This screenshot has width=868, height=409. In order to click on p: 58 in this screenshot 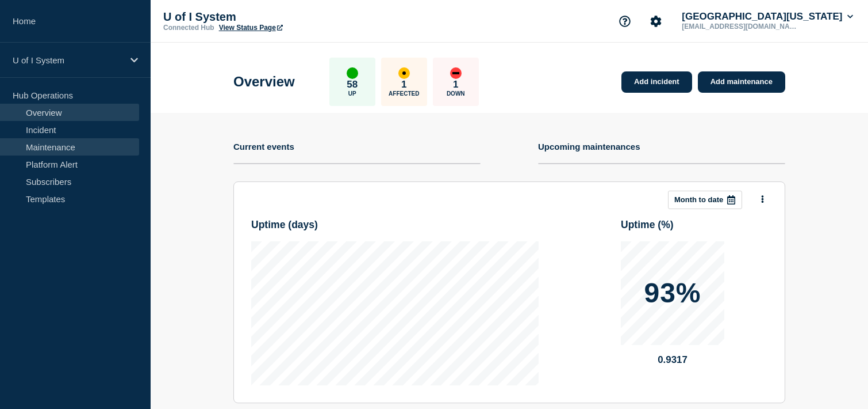, I will do `click(351, 85)`.